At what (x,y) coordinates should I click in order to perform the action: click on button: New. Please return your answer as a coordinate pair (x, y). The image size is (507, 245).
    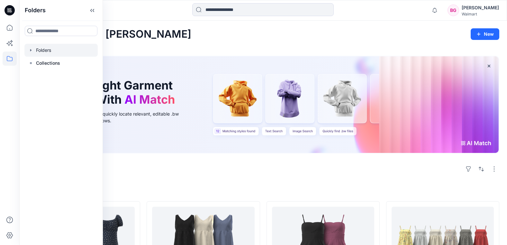
    Looking at the image, I should click on (485, 34).